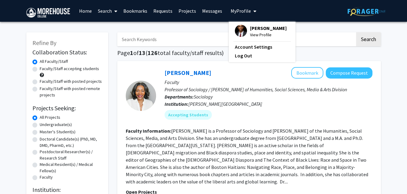 Image resolution: width=407 pixels, height=194 pixels. Describe the element at coordinates (187, 11) in the screenshot. I see `a: Projects` at that location.